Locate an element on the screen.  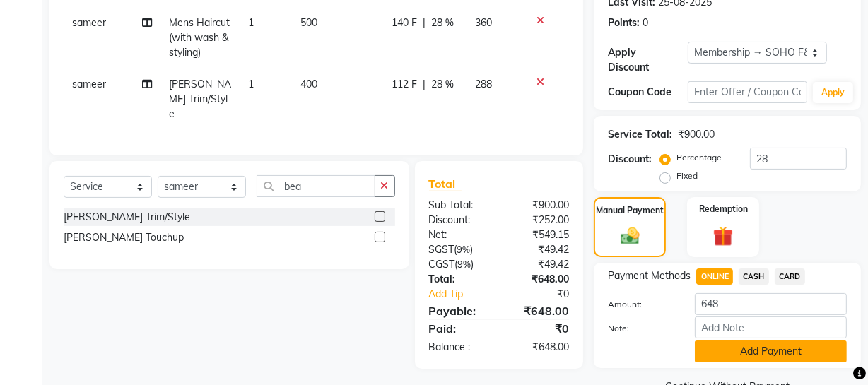
span: 360 is located at coordinates (483, 23).